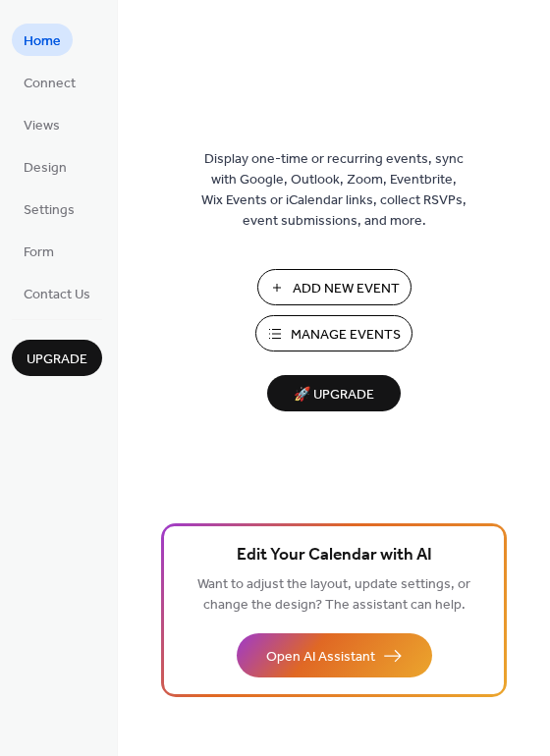 This screenshot has height=756, width=550. What do you see at coordinates (57, 359) in the screenshot?
I see `span: Upgrade` at bounding box center [57, 359].